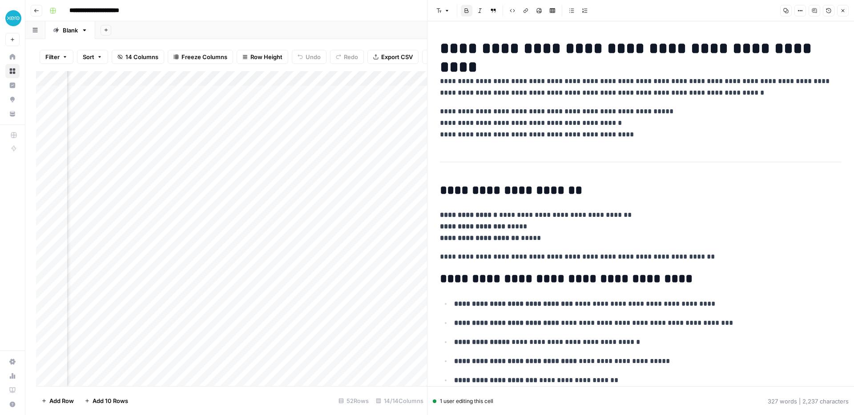  Describe the element at coordinates (106, 401) in the screenshot. I see `button: Add 10 Rows` at that location.